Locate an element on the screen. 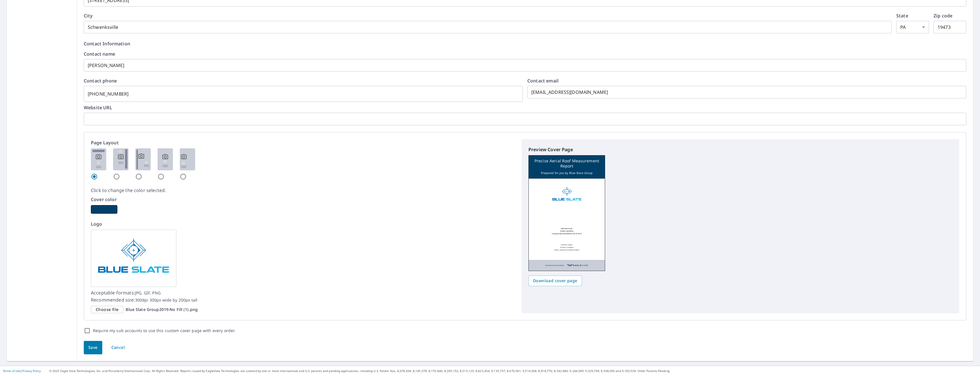  p: Cover color is located at coordinates (303, 199).